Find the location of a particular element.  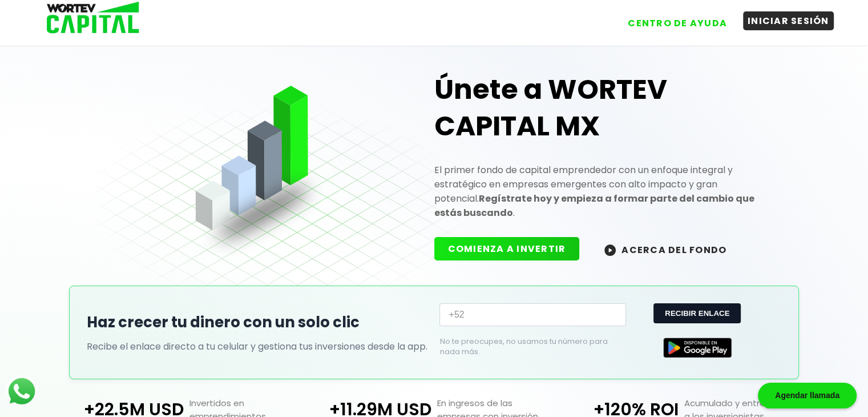

button: CENTRO DE AYUDA is located at coordinates (678, 23).